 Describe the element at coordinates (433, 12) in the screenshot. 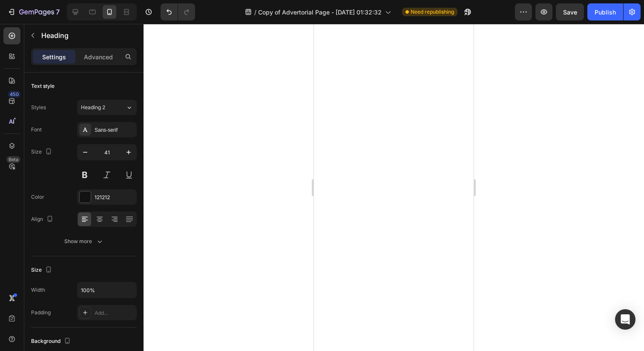

I see `span: Need republishing` at that location.